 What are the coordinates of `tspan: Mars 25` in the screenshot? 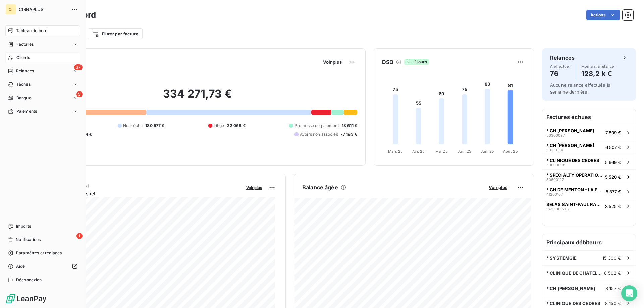 It's located at (396, 151).